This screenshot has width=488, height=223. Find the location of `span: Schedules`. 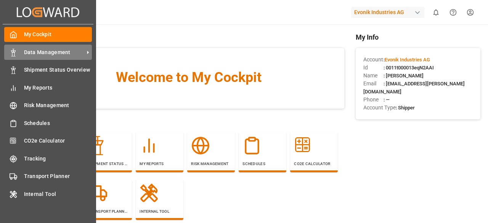

span: Schedules is located at coordinates (58, 123).